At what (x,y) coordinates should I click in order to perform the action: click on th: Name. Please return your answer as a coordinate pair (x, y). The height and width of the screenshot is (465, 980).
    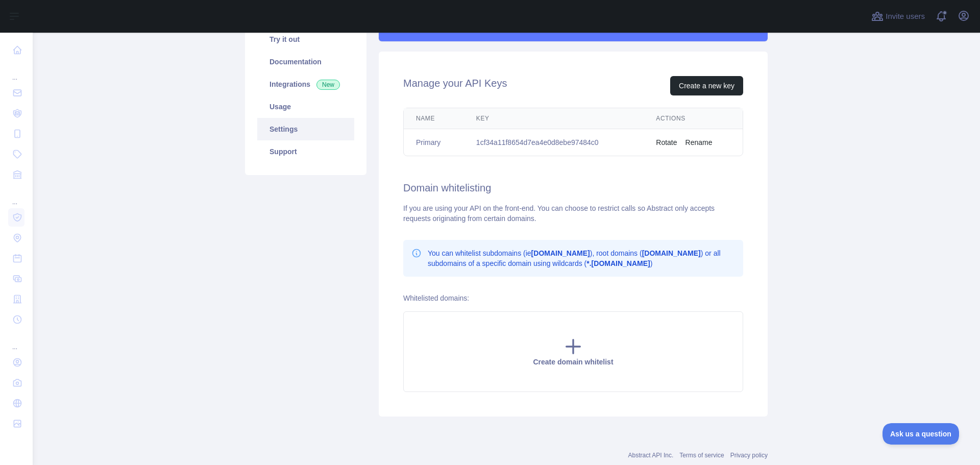
    Looking at the image, I should click on (434, 118).